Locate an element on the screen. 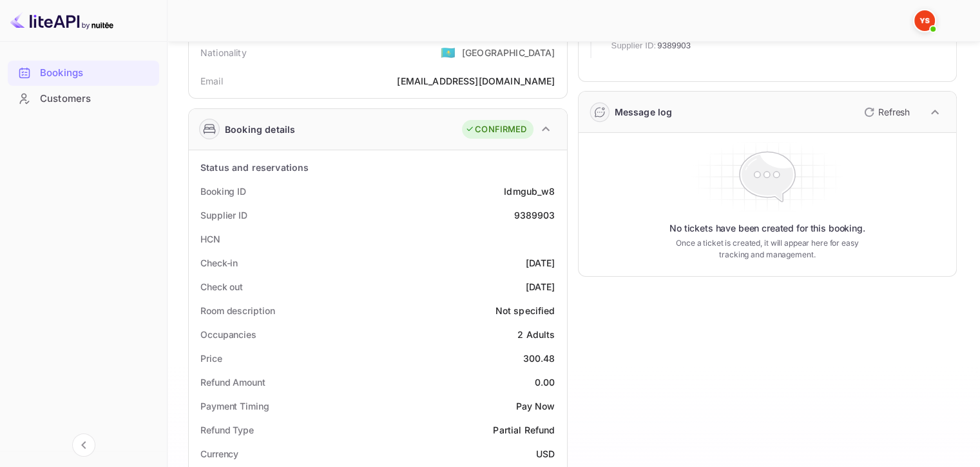 The width and height of the screenshot is (980, 467). div: Email is located at coordinates (212, 81).